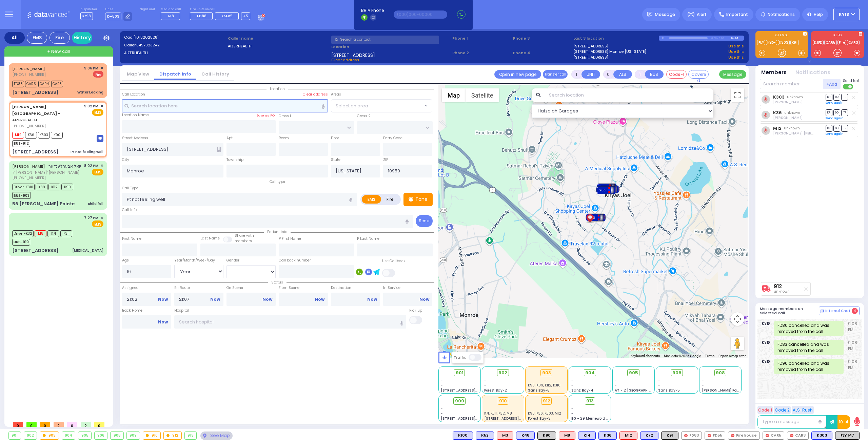 This screenshot has height=442, width=868. I want to click on label: Save as POI, so click(266, 116).